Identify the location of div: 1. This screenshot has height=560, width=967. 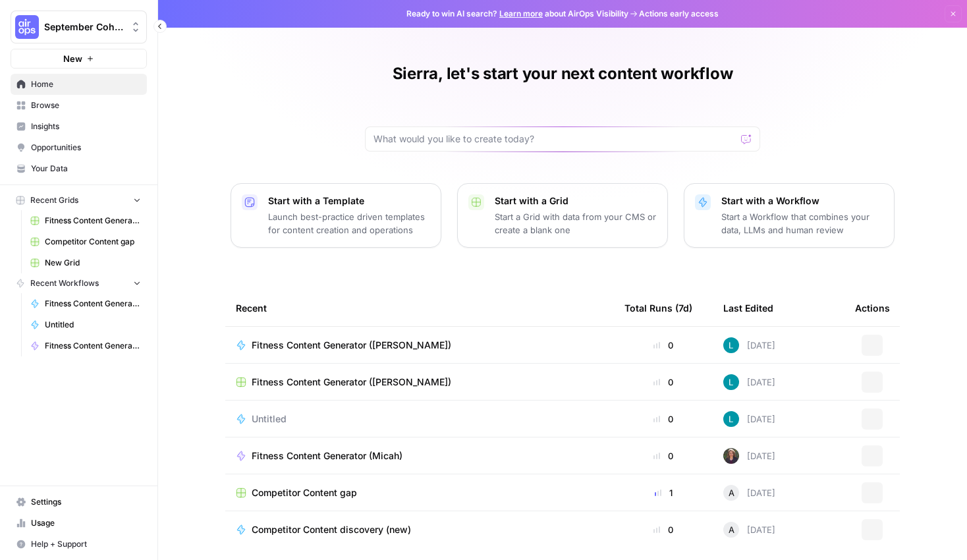
(663, 493).